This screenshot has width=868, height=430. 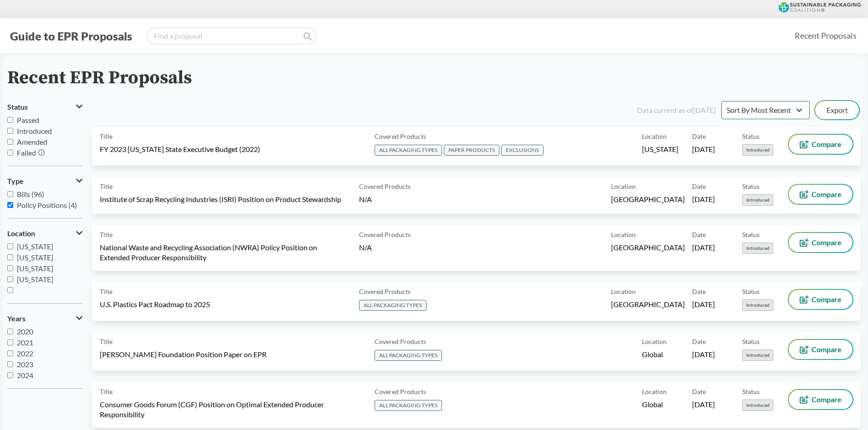 What do you see at coordinates (10, 204) in the screenshot?
I see `input: Policy Positions (4)` at bounding box center [10, 204].